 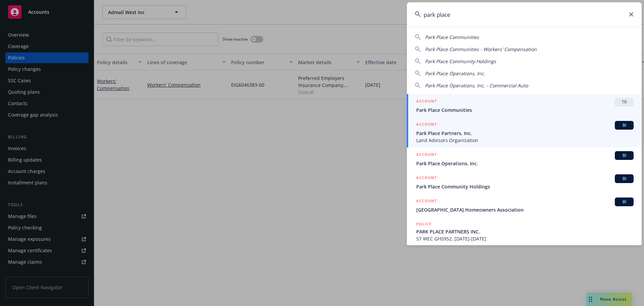 What do you see at coordinates (477, 85) in the screenshot?
I see `span: Park Place Operations, Inc. - Commercial Auto` at bounding box center [477, 85].